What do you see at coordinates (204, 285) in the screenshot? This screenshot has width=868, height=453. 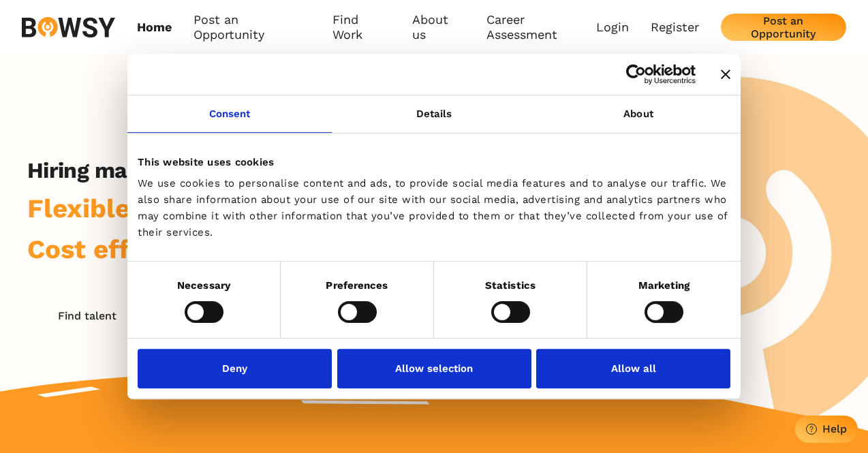 I see `strong: Necessary` at bounding box center [204, 285].